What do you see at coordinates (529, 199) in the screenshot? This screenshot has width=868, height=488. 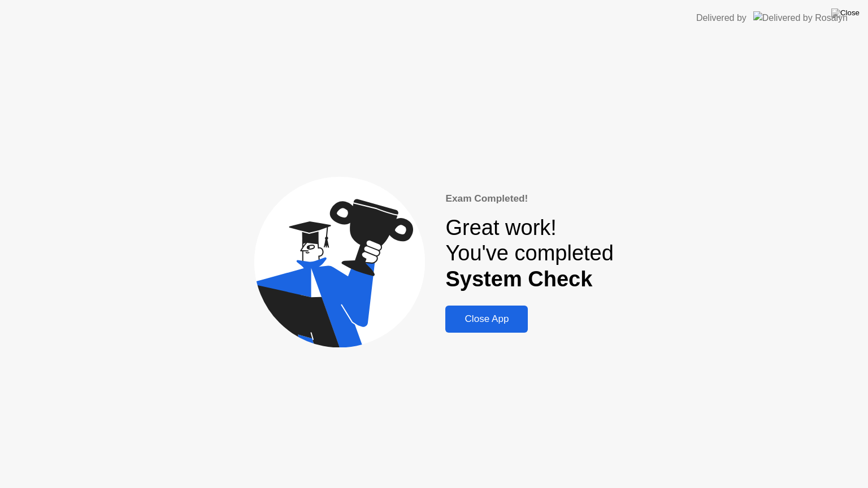 I see `div: Exam Completed!` at bounding box center [529, 199].